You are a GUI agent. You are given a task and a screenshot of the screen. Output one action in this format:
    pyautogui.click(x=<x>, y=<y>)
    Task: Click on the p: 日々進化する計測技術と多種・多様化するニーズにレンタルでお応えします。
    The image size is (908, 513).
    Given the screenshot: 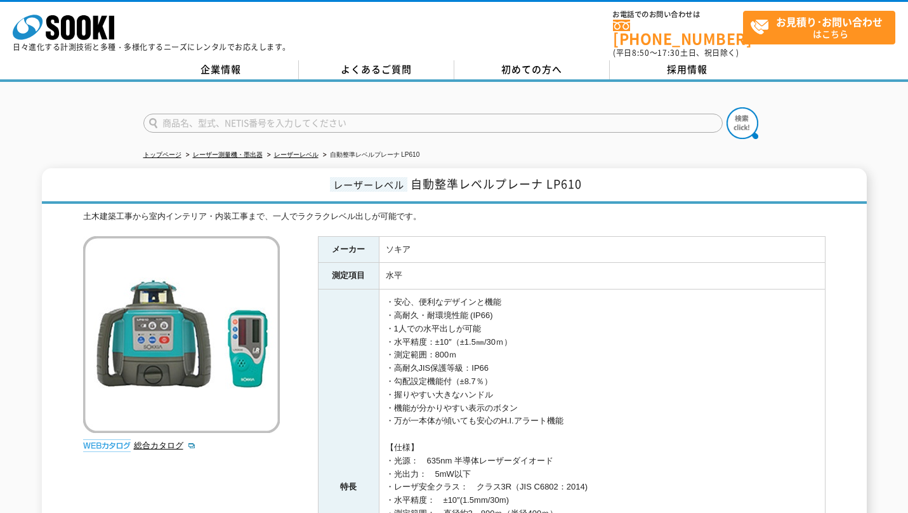 What is the action you would take?
    pyautogui.click(x=152, y=47)
    